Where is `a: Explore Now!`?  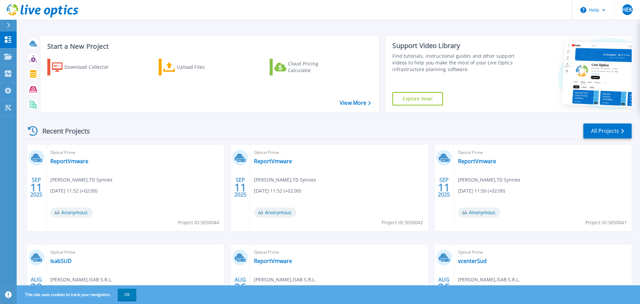 a: Explore Now! is located at coordinates (418, 99).